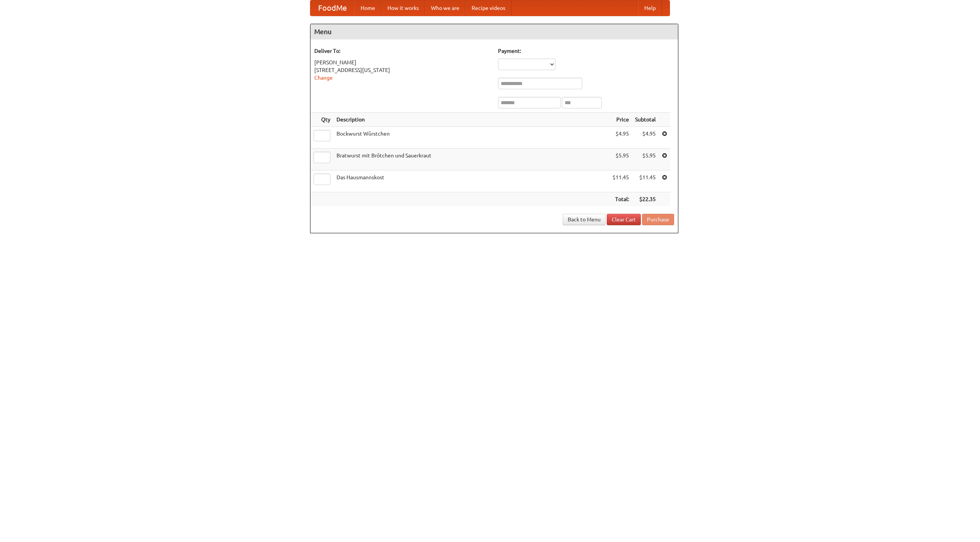  I want to click on th: Subtotal, so click(645, 120).